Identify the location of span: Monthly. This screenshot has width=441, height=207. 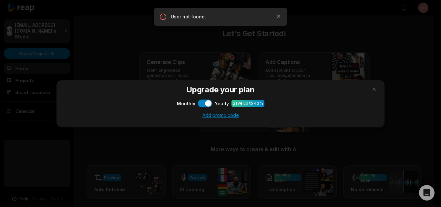
(186, 103).